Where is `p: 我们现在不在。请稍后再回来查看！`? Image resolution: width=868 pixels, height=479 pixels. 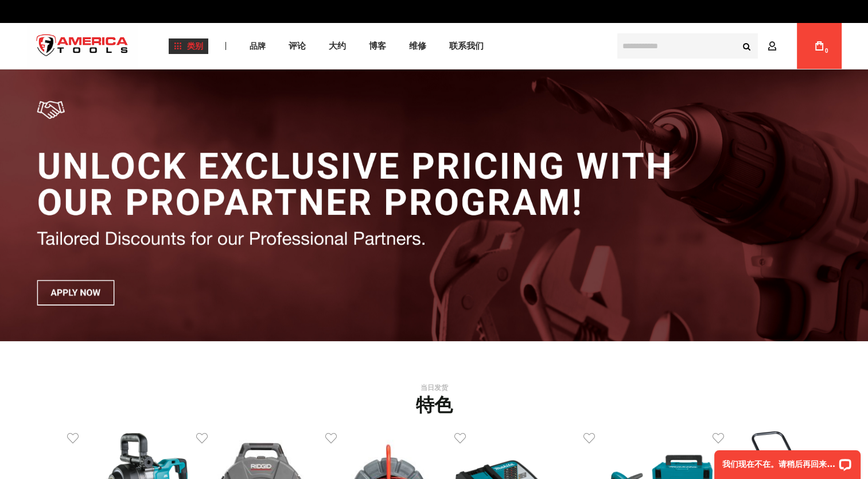 p: 我们现在不在。请稍后再回来查看！ is located at coordinates (73, 22).